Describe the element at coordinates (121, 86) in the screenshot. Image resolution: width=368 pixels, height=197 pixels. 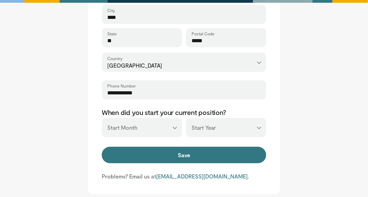
I see `label: Phone Number` at that location.